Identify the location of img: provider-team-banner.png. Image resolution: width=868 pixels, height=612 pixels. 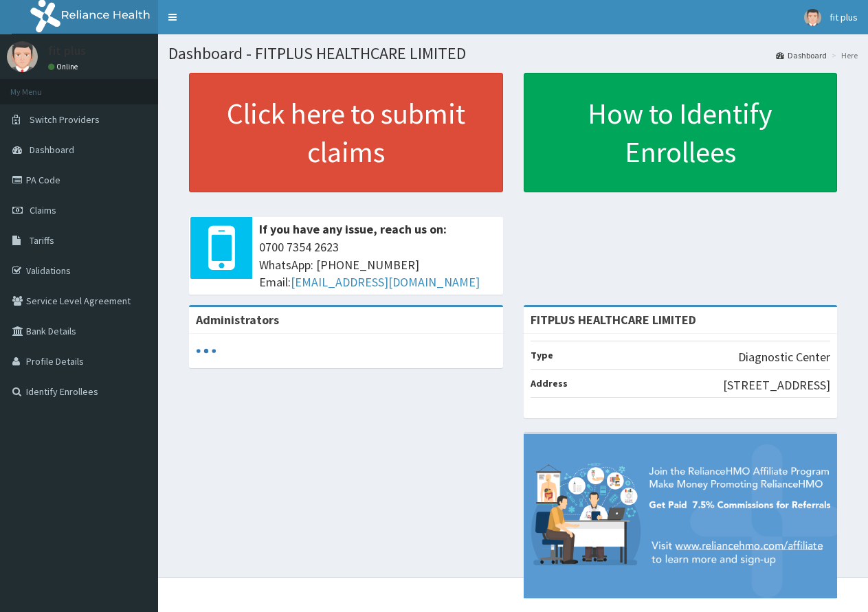
(681, 517).